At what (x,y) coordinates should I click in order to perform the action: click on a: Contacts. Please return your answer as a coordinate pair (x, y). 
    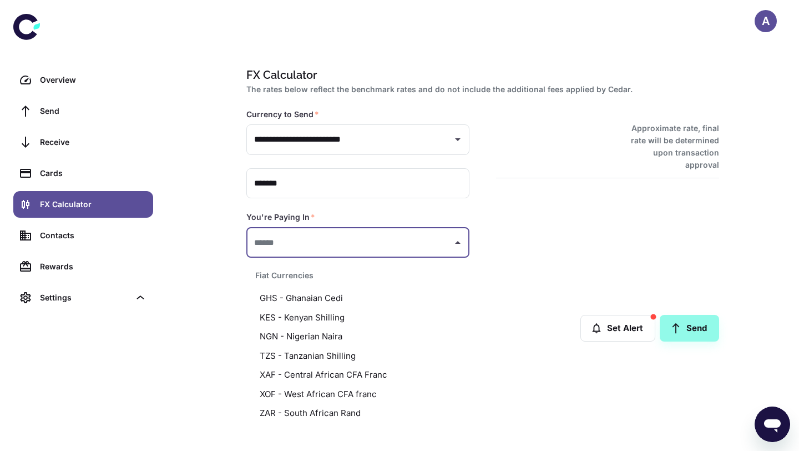
    Looking at the image, I should click on (83, 235).